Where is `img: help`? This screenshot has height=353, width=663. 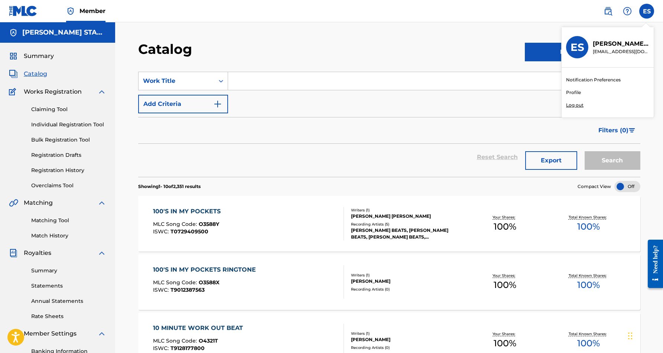 img: help is located at coordinates (627, 11).